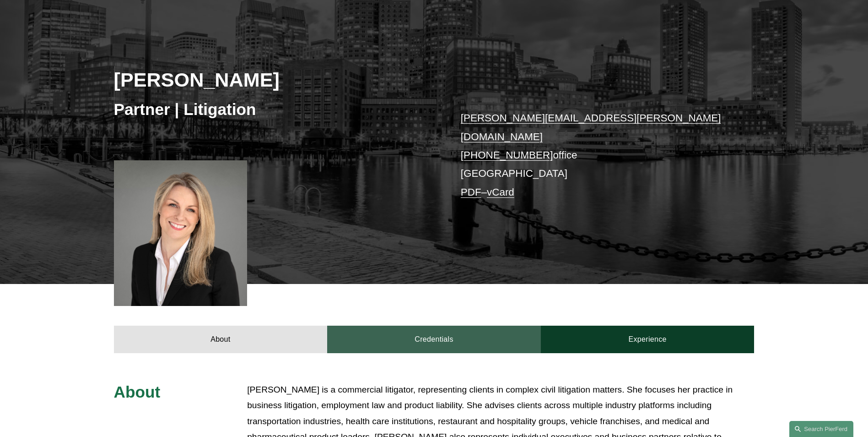 Image resolution: width=868 pixels, height=437 pixels. Describe the element at coordinates (648, 339) in the screenshot. I see `a: Experience` at that location.